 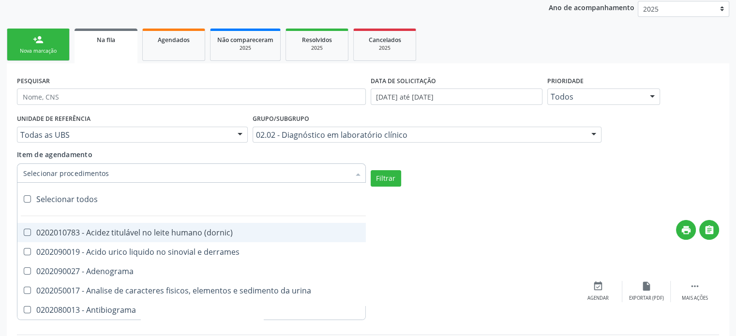 What do you see at coordinates (54, 119) in the screenshot?
I see `label: UNIDADE DE REFERÊNCIA` at bounding box center [54, 119].